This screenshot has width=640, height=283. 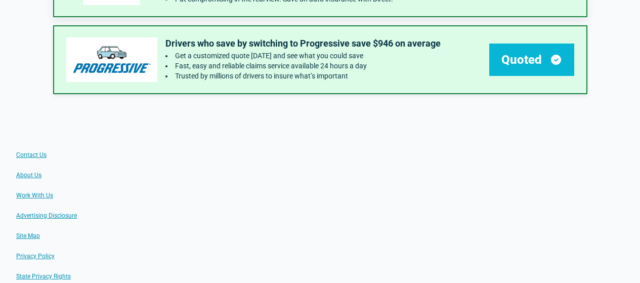 I want to click on a: Site Map, so click(x=28, y=236).